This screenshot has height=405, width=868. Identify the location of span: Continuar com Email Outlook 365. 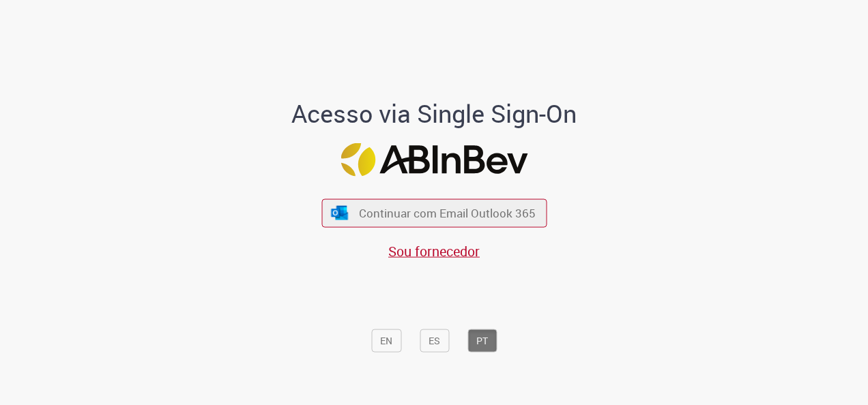
(446, 213).